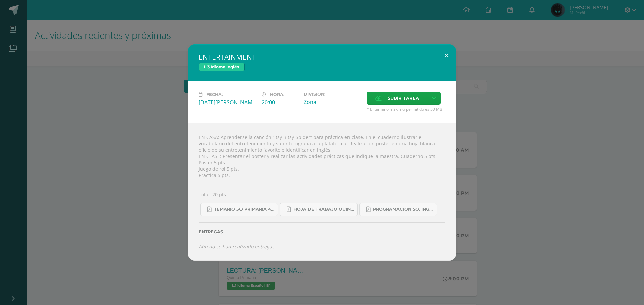 The width and height of the screenshot is (644, 305). What do you see at coordinates (279, 103) in the screenshot?
I see `div: 20:00` at bounding box center [279, 103].